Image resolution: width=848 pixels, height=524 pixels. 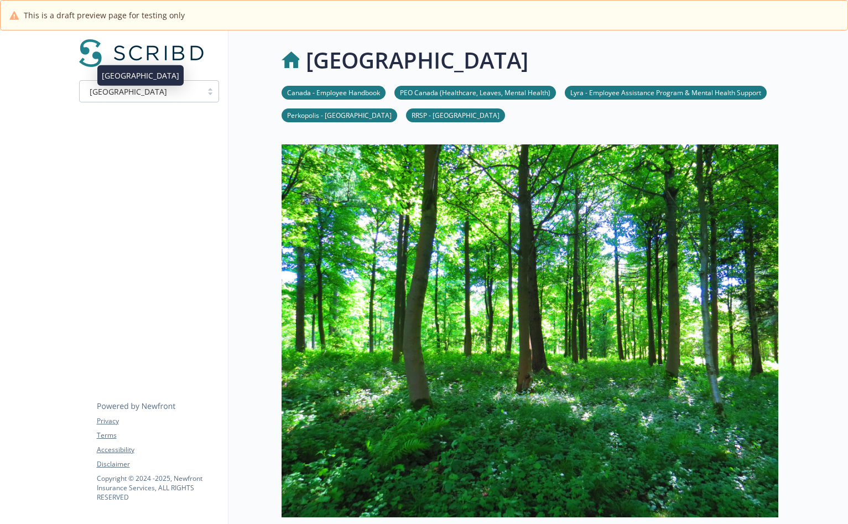 What do you see at coordinates (158, 435) in the screenshot?
I see `a: Terms` at bounding box center [158, 435].